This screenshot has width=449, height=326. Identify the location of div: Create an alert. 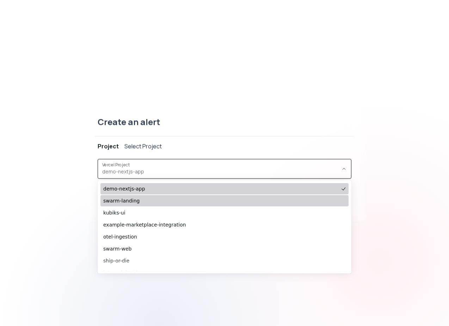
(224, 126).